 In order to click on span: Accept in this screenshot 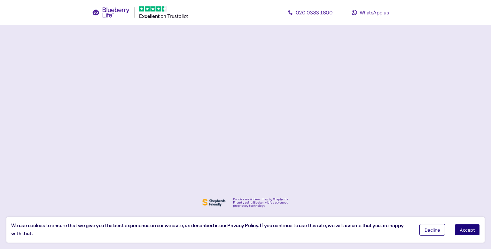, I will do `click(467, 229)`.